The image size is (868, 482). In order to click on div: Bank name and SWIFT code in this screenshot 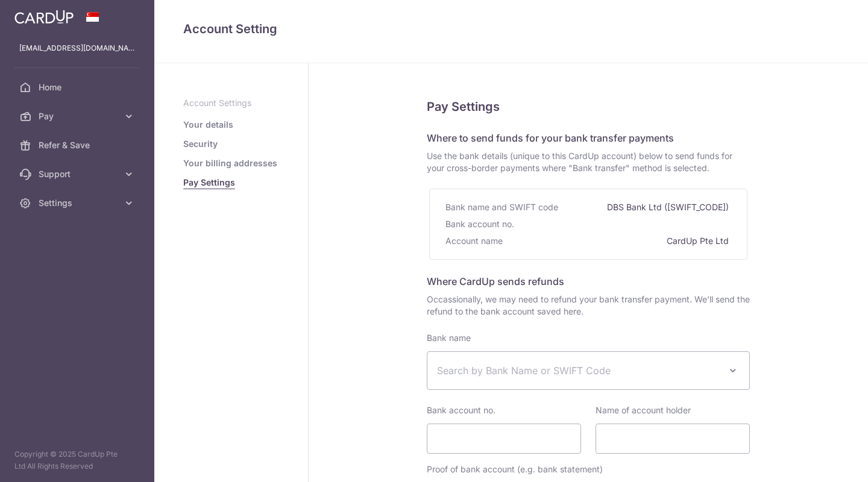, I will do `click(502, 207)`.